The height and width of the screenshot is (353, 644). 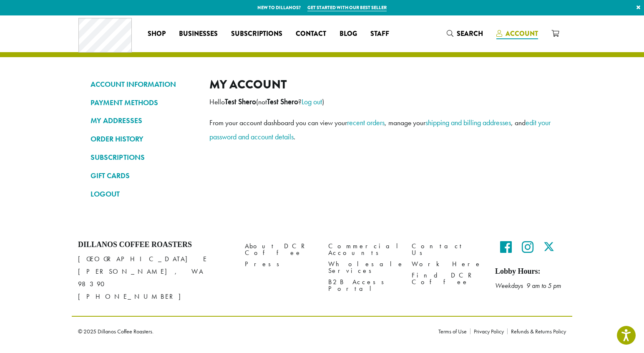 What do you see at coordinates (144, 103) in the screenshot?
I see `a: PAYMENT METHODS` at bounding box center [144, 103].